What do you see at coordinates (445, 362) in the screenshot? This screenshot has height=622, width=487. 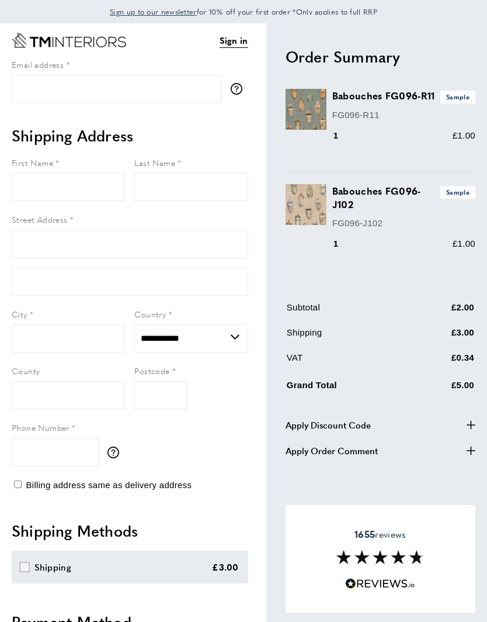 I see `td: £0.34` at bounding box center [445, 362].